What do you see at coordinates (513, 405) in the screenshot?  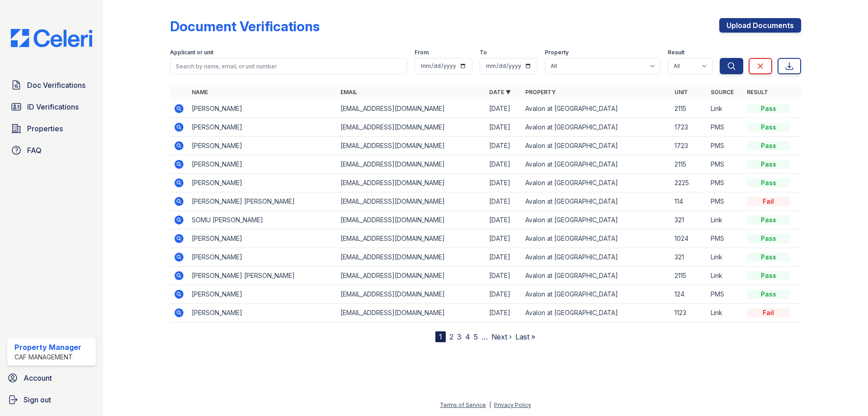 I see `a: Privacy Policy` at bounding box center [513, 405].